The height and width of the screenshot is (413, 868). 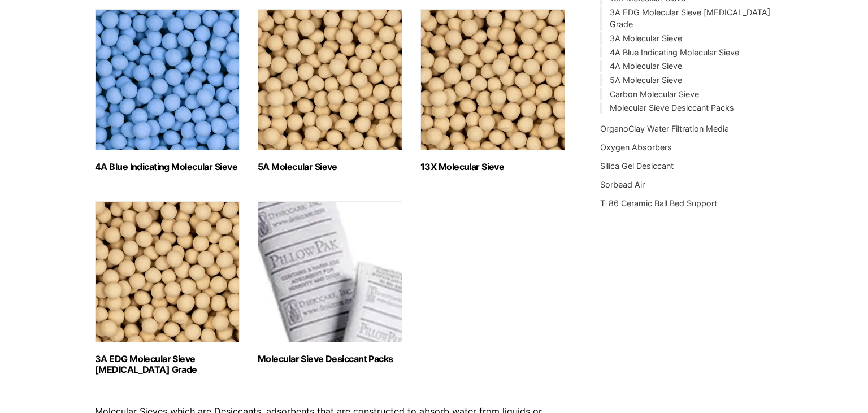 What do you see at coordinates (622, 184) in the screenshot?
I see `a: Sorbead Air` at bounding box center [622, 184].